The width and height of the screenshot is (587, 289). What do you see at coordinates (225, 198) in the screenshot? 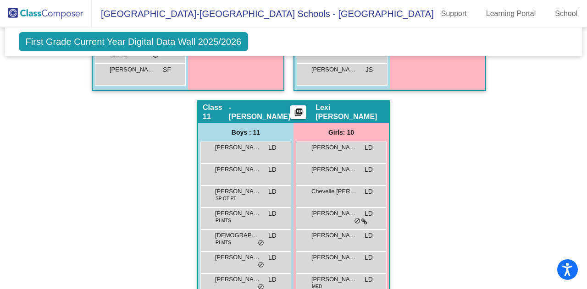
I see `span: SP OT PT` at bounding box center [225, 198].